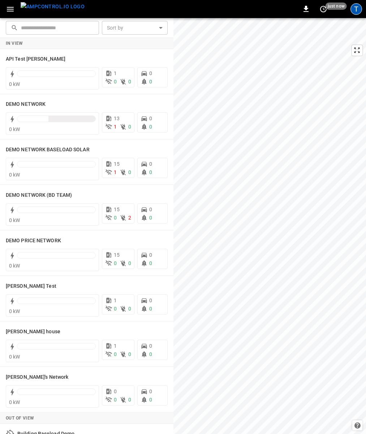 This screenshot has height=434, width=366. I want to click on h6: Gauthami Test, so click(31, 287).